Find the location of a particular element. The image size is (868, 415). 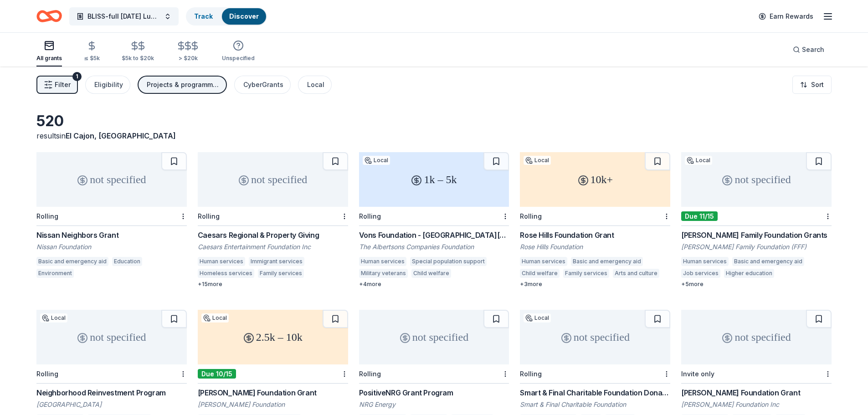

div: + 5 more is located at coordinates (756, 284).